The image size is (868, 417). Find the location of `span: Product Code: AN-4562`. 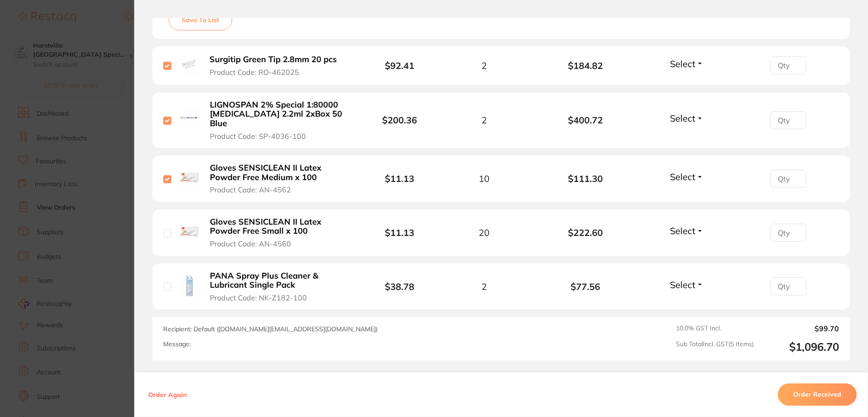

span: Product Code: AN-4562 is located at coordinates (250, 190).